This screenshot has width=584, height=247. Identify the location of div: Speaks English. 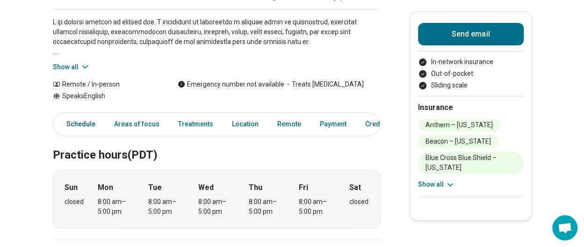
(106, 96).